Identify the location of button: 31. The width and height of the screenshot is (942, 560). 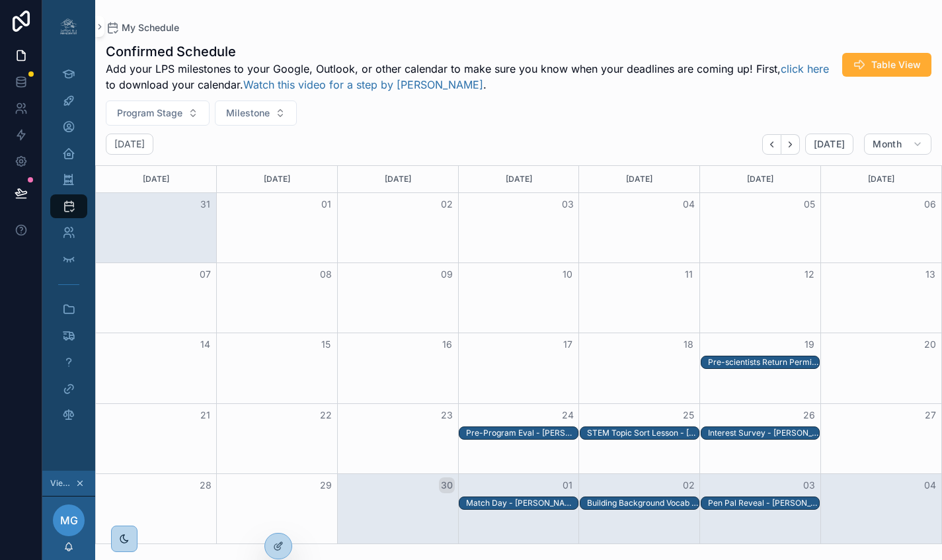
(206, 204).